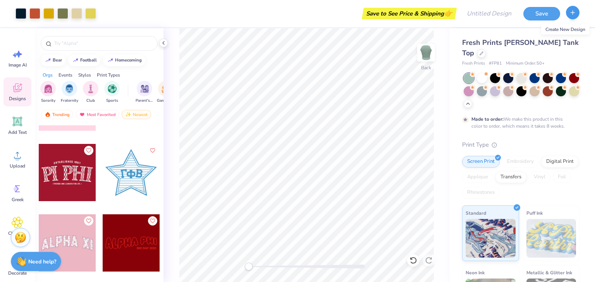 The height and width of the screenshot is (282, 595). I want to click on span: Add Text, so click(17, 132).